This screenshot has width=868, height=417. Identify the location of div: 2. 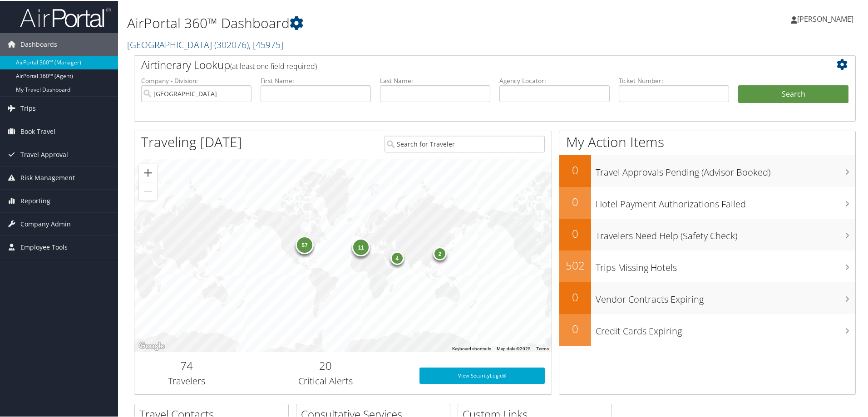
(440, 253).